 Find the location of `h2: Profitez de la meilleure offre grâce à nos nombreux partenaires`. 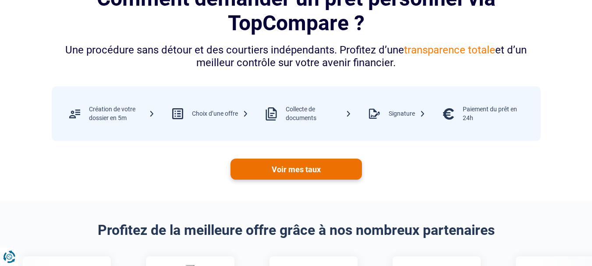

h2: Profitez de la meilleure offre grâce à nos nombreux partenaires is located at coordinates (296, 230).